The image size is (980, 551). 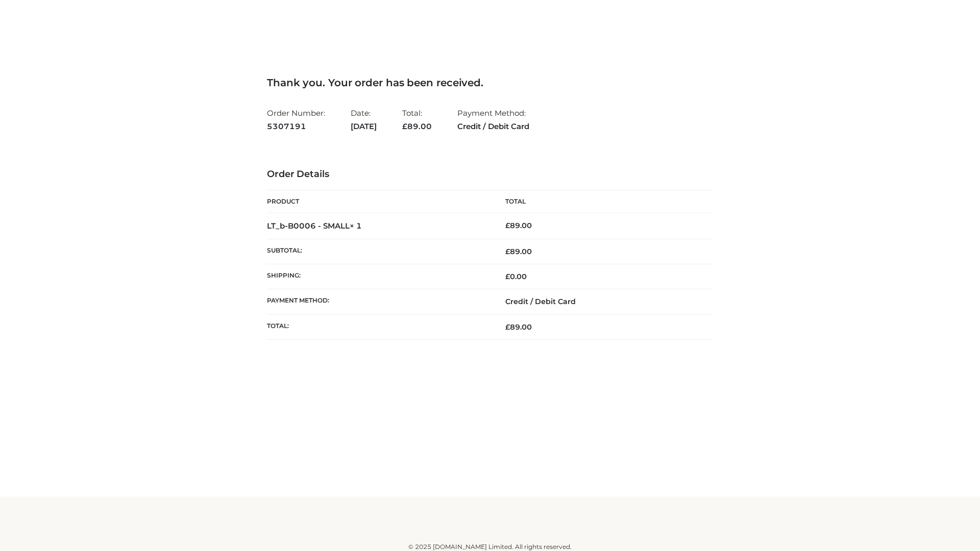 I want to click on h3: Thank you. Your order has been received., so click(x=490, y=83).